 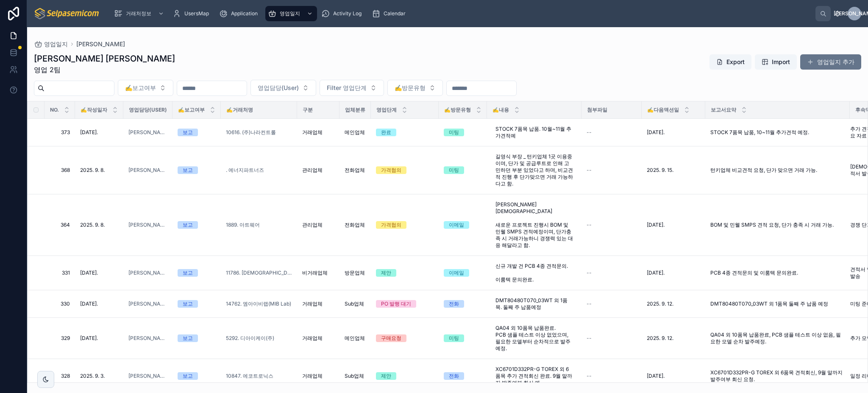 What do you see at coordinates (534, 132) in the screenshot?
I see `a: STOCK 7품목 납품. 10월~11월 추가견적예` at bounding box center [534, 132].